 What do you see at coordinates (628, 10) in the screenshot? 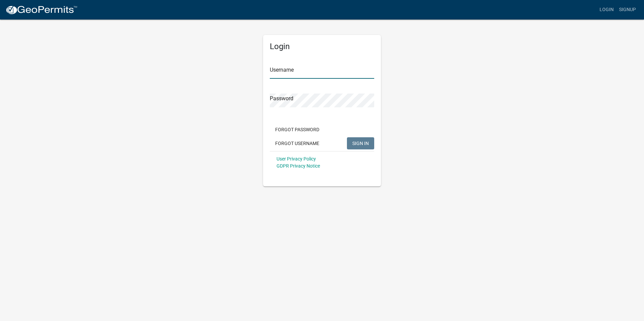
I see `a: Signup` at bounding box center [628, 10].